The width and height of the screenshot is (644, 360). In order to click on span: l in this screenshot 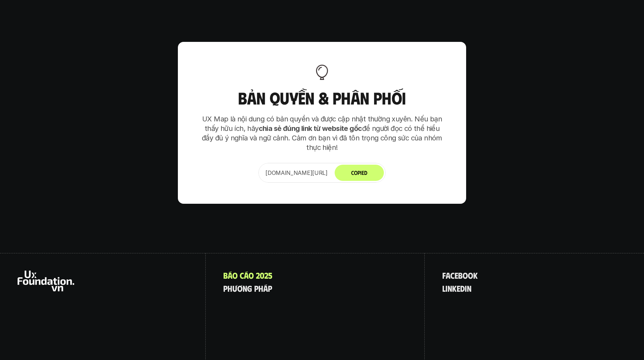, I will do `click(444, 288)`.